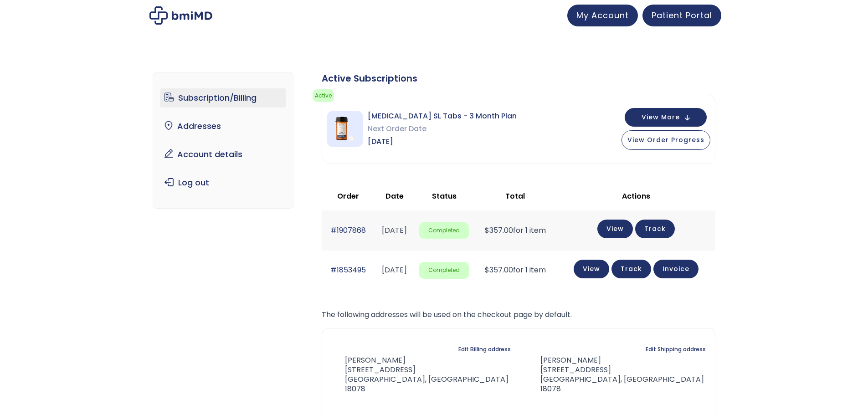 Image resolution: width=868 pixels, height=415 pixels. Describe the element at coordinates (485, 350) in the screenshot. I see `a: Edit Billing address` at that location.